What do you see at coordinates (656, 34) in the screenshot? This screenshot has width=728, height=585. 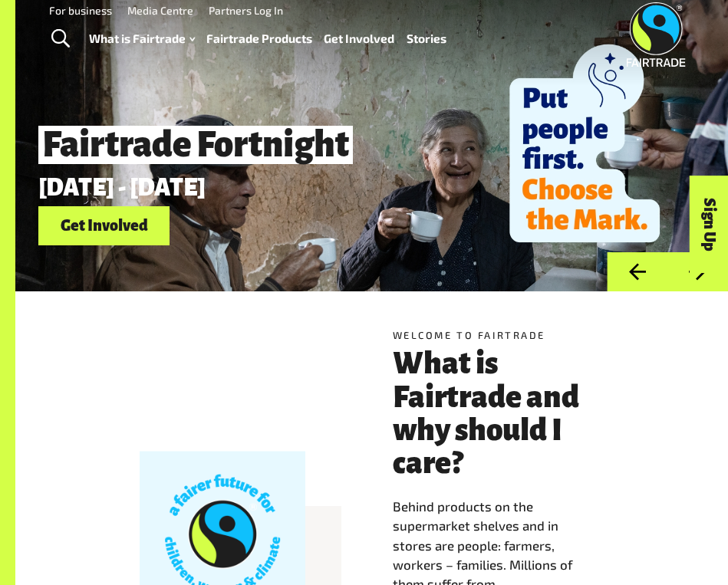 I see `img: Fairtrade Australia New Zealand logo` at bounding box center [656, 34].